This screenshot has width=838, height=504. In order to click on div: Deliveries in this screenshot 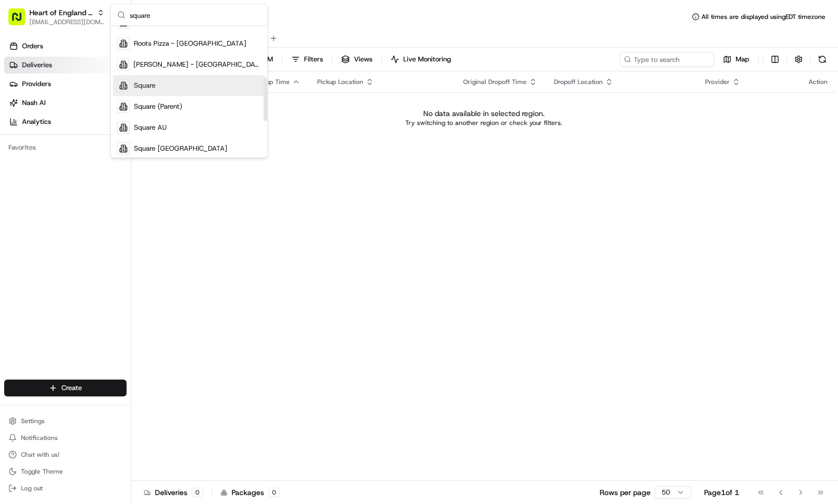, I will do `click(173, 492)`.